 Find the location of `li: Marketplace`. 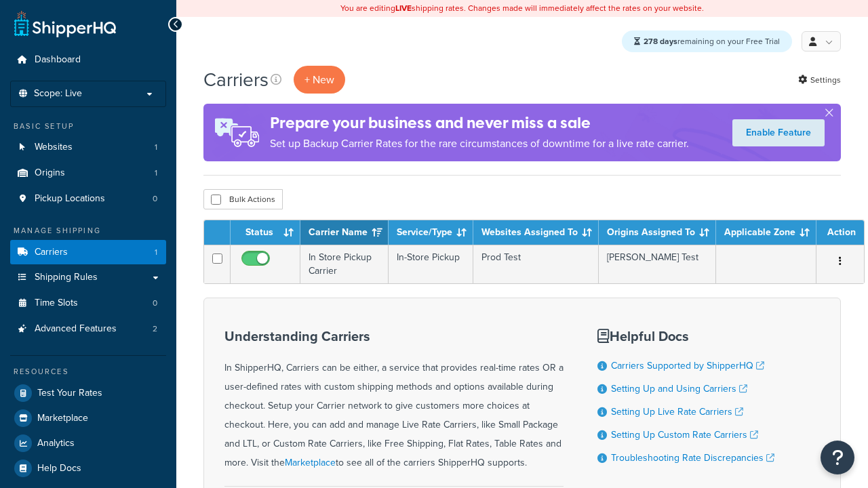

li: Marketplace is located at coordinates (88, 419).